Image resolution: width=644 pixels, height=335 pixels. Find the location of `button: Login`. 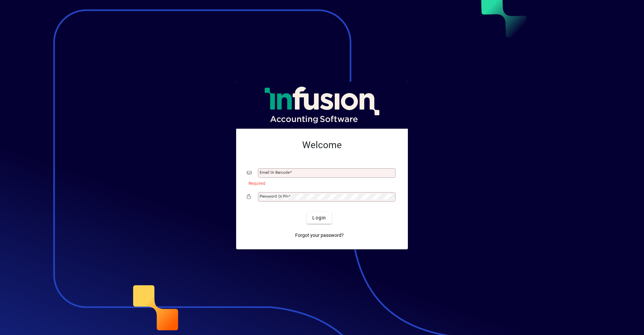

button: Login is located at coordinates (319, 217).